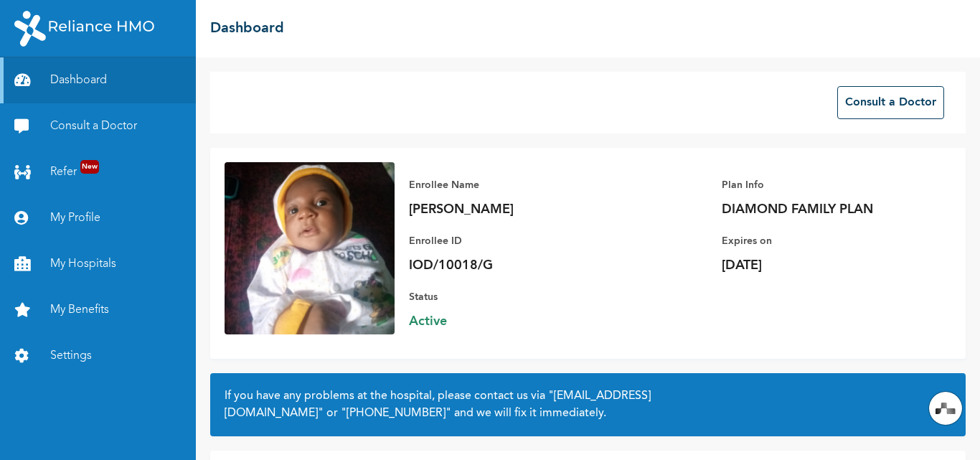  I want to click on p: Enrollee Name, so click(509, 185).